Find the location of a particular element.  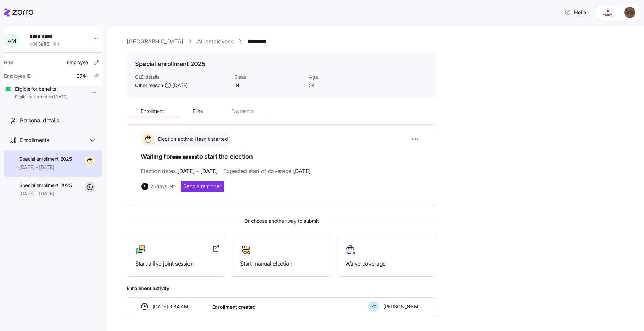

h1: Special enrollment 2025 is located at coordinates (170, 64).